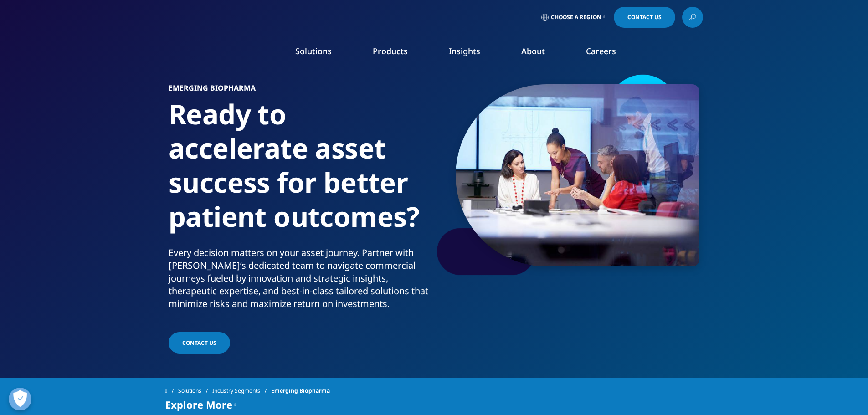 This screenshot has width=868, height=415. What do you see at coordinates (299, 90) in the screenshot?
I see `h6: Emerging Biopharma` at bounding box center [299, 90].